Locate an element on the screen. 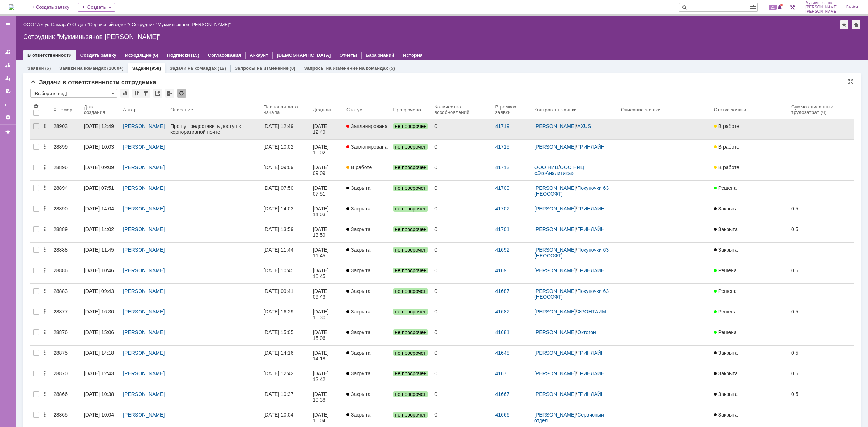 This screenshot has height=427, width=868. div: 28894 is located at coordinates (66, 188).